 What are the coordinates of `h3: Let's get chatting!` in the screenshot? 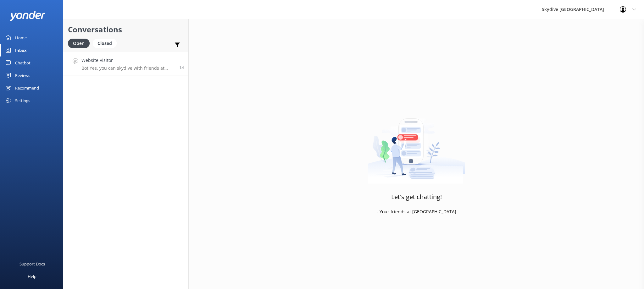 It's located at (417, 197).